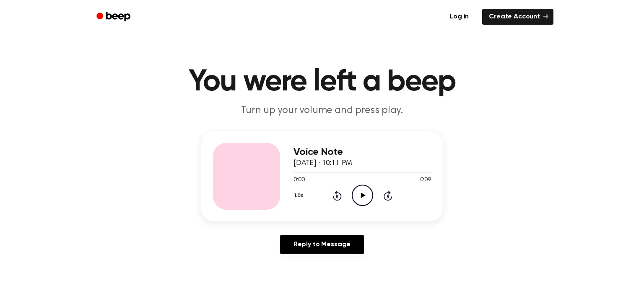 The height and width of the screenshot is (291, 644). Describe the element at coordinates (322, 245) in the screenshot. I see `a: Reply to Message` at that location.